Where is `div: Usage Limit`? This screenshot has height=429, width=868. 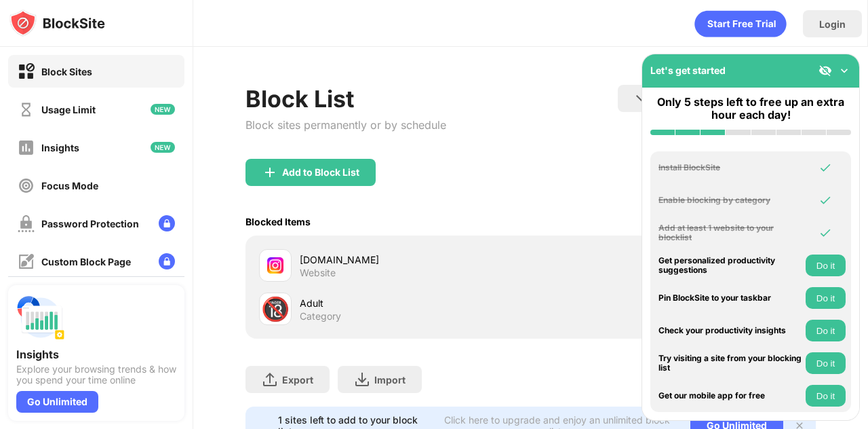 div: Usage Limit is located at coordinates (69, 109).